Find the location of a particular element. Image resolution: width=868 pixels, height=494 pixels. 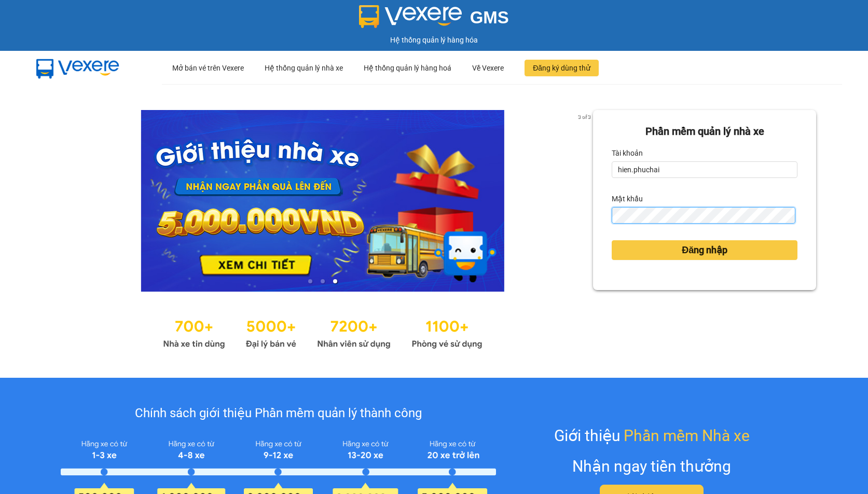

button: Đăng nhập is located at coordinates (704, 250).